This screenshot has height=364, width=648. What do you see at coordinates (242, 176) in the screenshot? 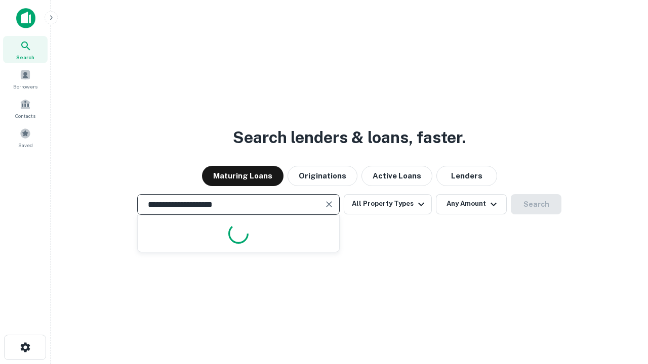
I see `button: Maturing Loans` at bounding box center [242, 176].